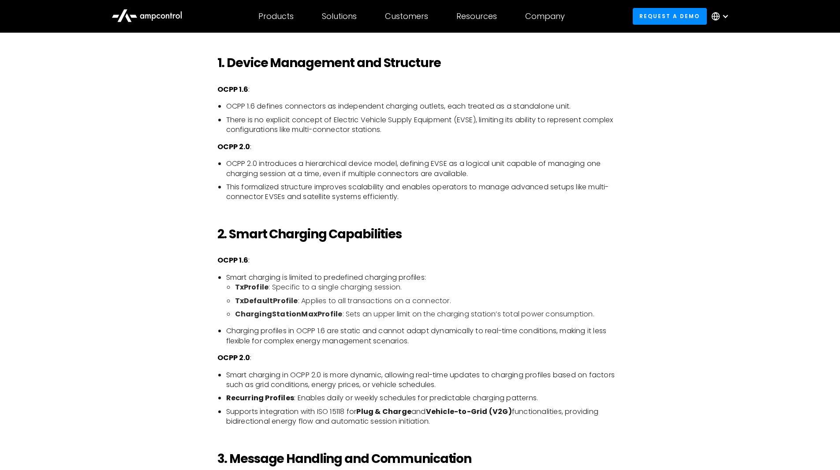  What do you see at coordinates (425, 192) in the screenshot?
I see `li: This formalized structure improves scalability and enables operators to manage advanced setups li...` at bounding box center [425, 192].